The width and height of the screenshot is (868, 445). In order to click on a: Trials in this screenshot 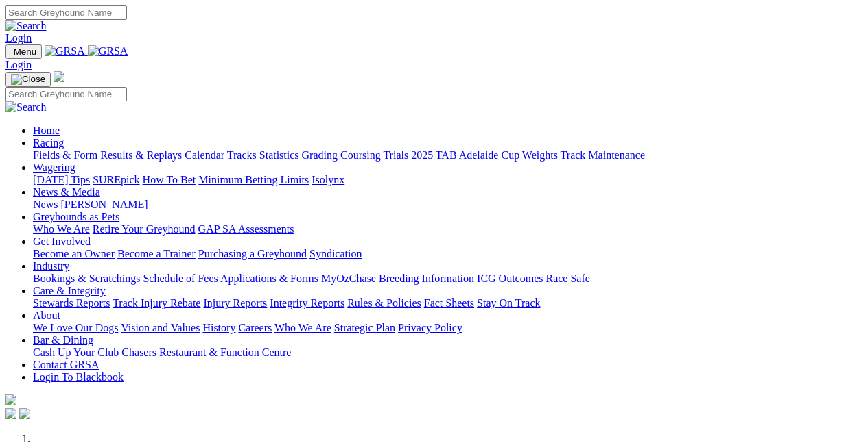, I will do `click(395, 155)`.